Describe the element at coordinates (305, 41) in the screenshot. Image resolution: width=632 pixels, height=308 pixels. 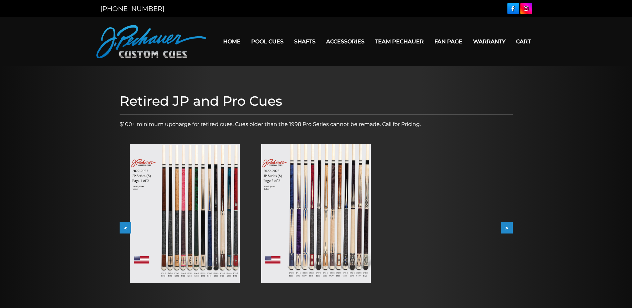
I see `a: Shafts` at that location.